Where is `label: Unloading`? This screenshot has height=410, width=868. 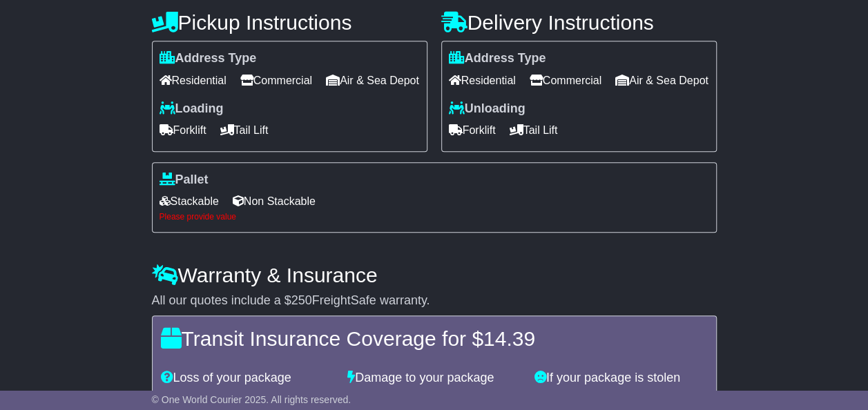 label: Unloading is located at coordinates (487, 110).